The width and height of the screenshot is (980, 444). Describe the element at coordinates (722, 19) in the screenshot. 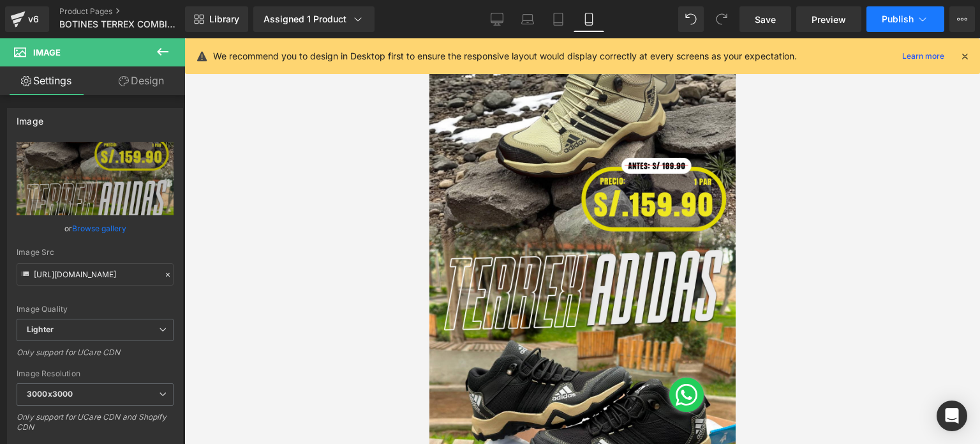

I see `button: Redo` at that location.